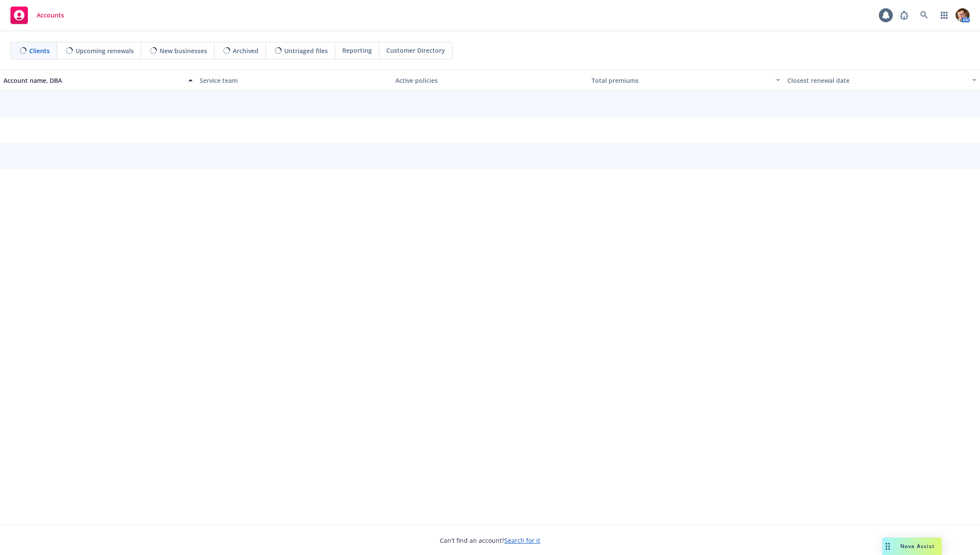  What do you see at coordinates (245, 51) in the screenshot?
I see `span: Archived` at bounding box center [245, 51].